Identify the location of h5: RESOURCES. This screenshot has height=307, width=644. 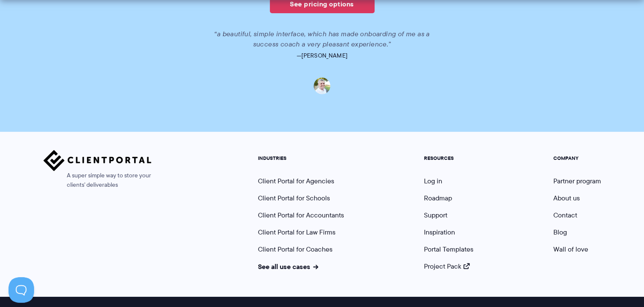
(449, 158).